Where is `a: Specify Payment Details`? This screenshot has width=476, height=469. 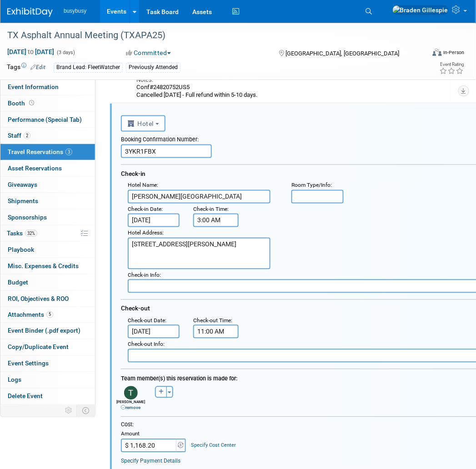
a: Specify Payment Details is located at coordinates (150, 461).